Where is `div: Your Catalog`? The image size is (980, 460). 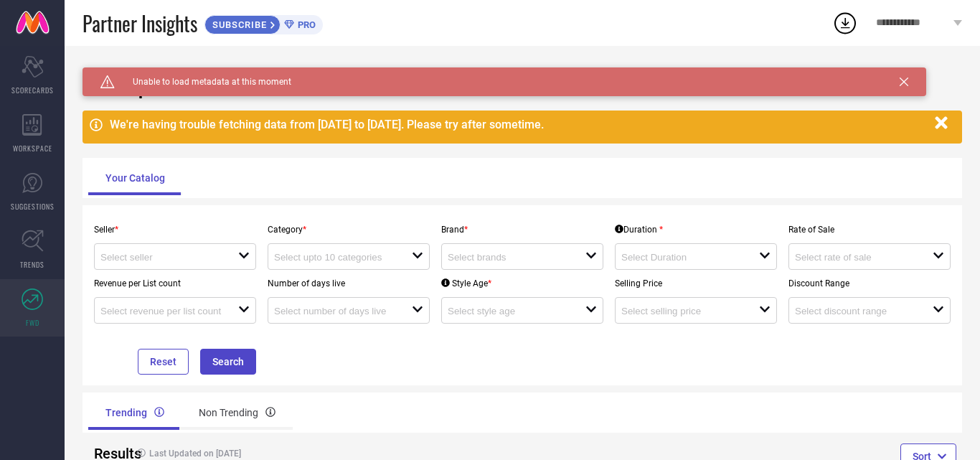 div: Your Catalog is located at coordinates (135, 178).